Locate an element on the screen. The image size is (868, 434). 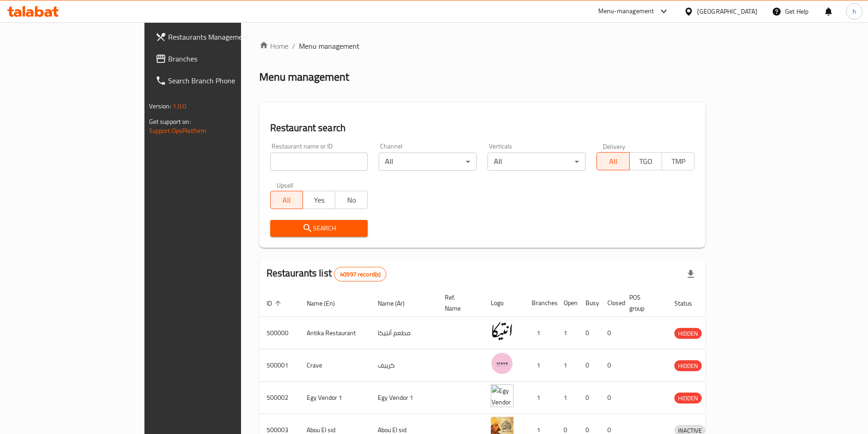
img: Antika Restaurant is located at coordinates (502, 331).